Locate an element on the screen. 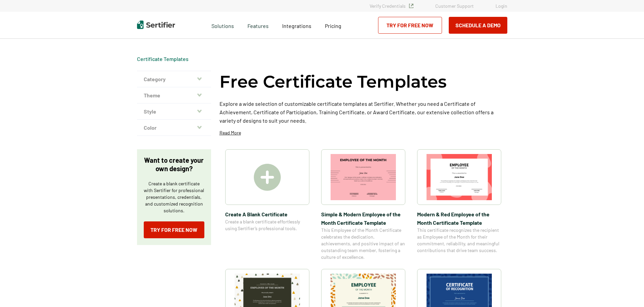 Image resolution: width=644 pixels, height=307 pixels. button: Color is located at coordinates (174, 128).